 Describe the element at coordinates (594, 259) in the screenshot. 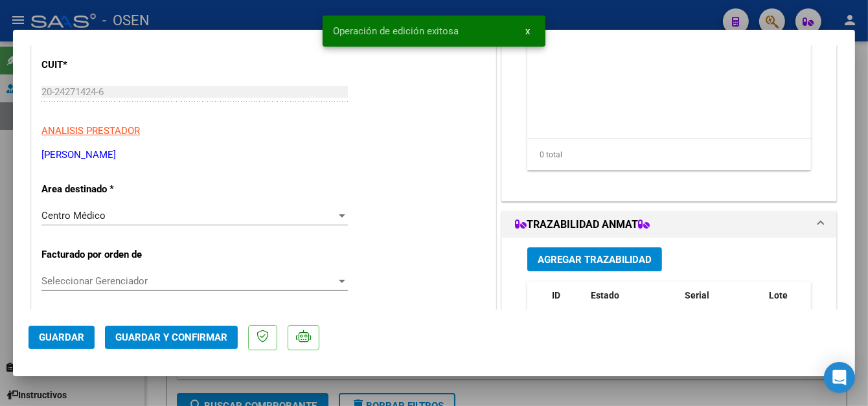

I see `span: Agregar Trazabilidad` at that location.